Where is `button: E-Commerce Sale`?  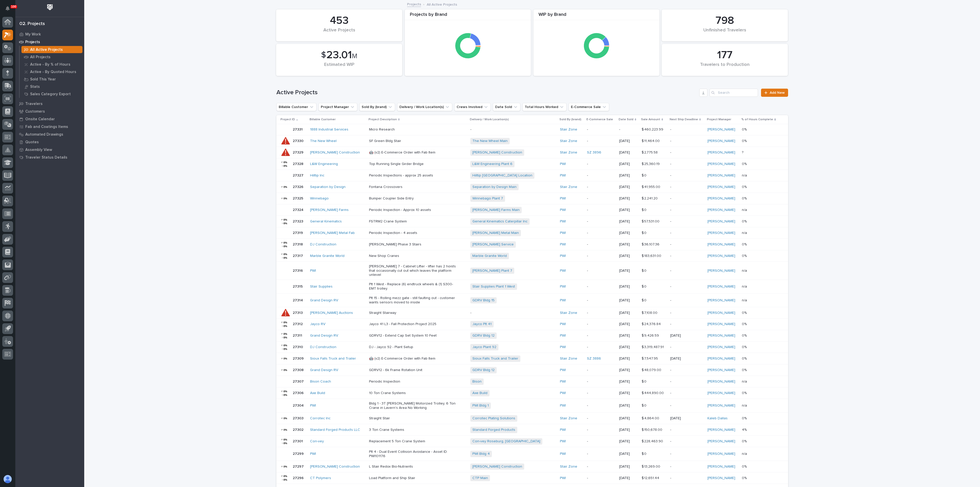
button: E-Commerce Sale is located at coordinates (589, 107).